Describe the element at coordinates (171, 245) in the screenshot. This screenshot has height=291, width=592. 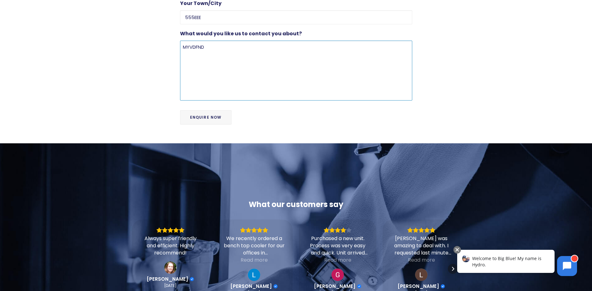
I see `div: Always super friendly and efficient. Highly recommend!` at that location.